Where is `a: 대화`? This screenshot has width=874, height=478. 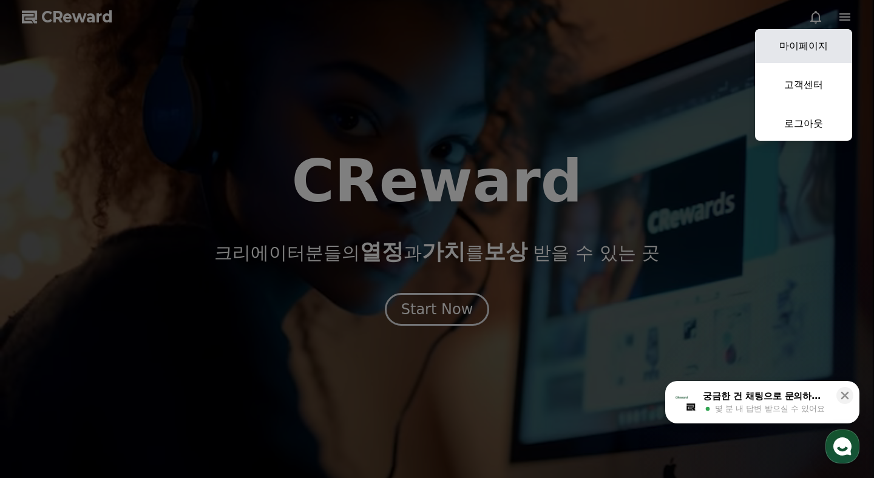 a: 대화 is located at coordinates (118, 393).